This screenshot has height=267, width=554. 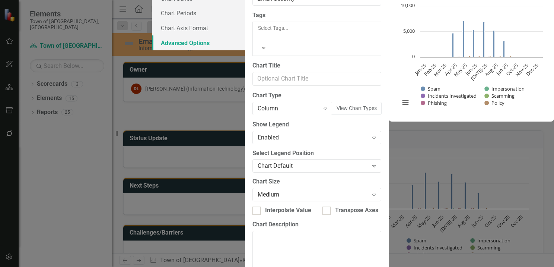 I want to click on path: Apr-25, 120. Policy., so click(x=460, y=57).